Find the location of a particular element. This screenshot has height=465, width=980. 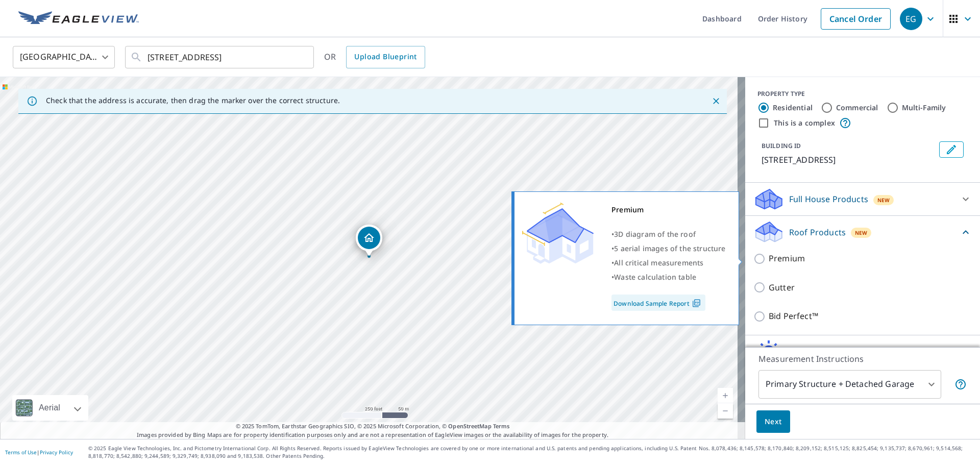

button: Edit building 1 is located at coordinates (951, 150).